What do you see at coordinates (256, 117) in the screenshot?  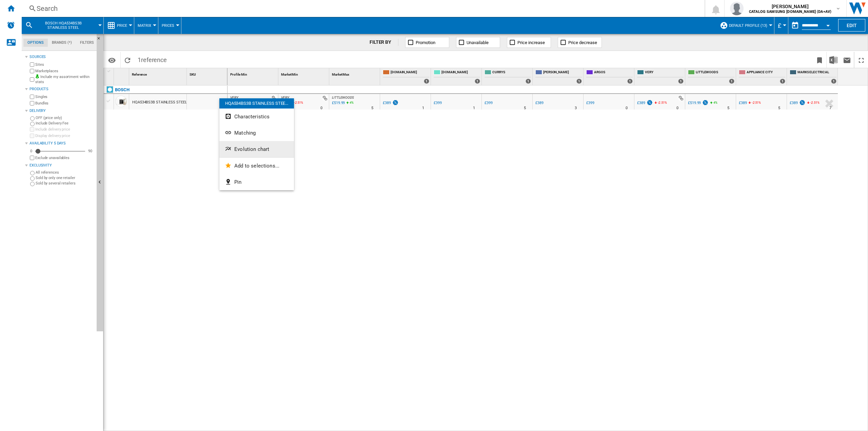 I see `button: Characteristics` at bounding box center [256, 117].